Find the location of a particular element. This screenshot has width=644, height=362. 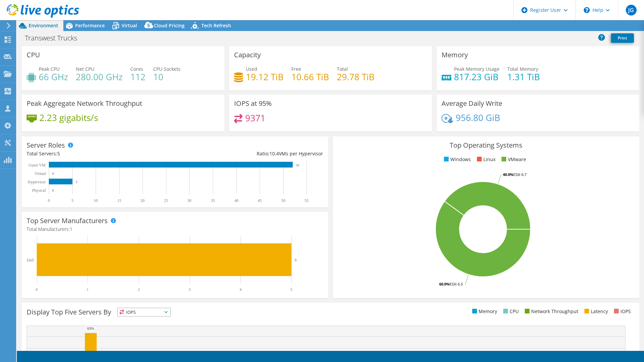

span: Peak CPU is located at coordinates (49, 69).